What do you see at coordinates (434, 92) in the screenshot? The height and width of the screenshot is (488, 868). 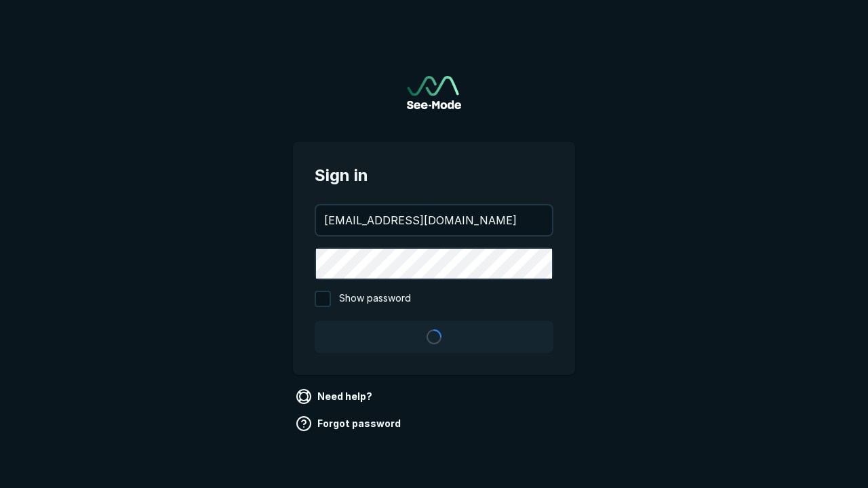 I see `img: See-Mode Logo` at bounding box center [434, 92].